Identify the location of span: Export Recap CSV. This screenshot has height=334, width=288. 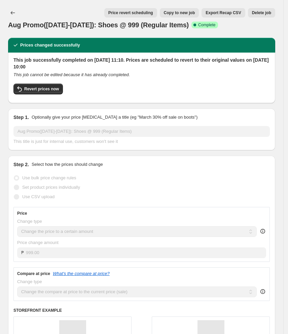
(223, 13).